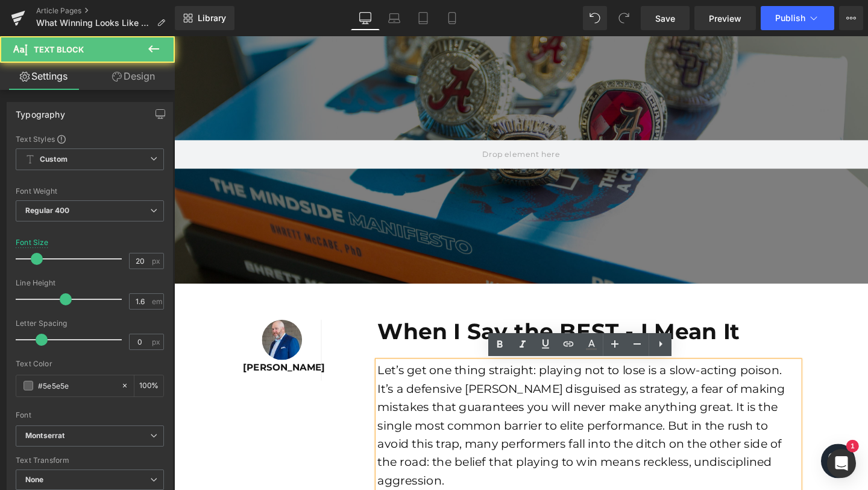  Describe the element at coordinates (423, 18) in the screenshot. I see `a: Tablet` at that location.